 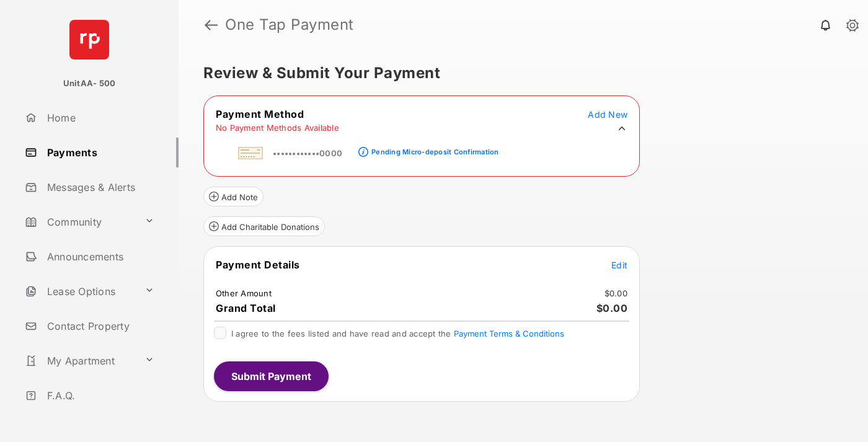 What do you see at coordinates (244, 293) in the screenshot?
I see `td: Other Amount` at bounding box center [244, 293].